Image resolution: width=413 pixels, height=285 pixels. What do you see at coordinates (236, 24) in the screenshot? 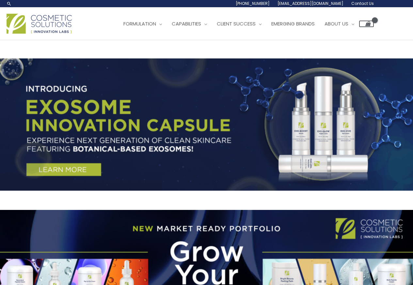
I see `span: Client Success` at bounding box center [236, 24].